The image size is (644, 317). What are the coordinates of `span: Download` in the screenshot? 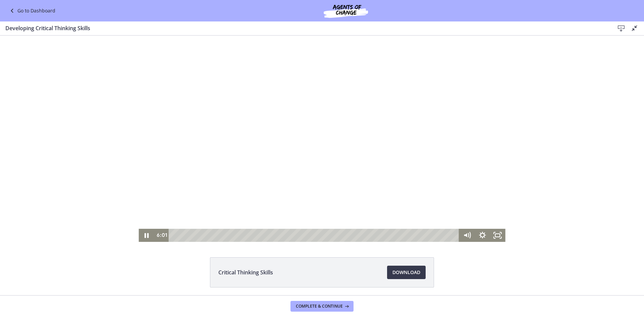 It's located at (406, 273).